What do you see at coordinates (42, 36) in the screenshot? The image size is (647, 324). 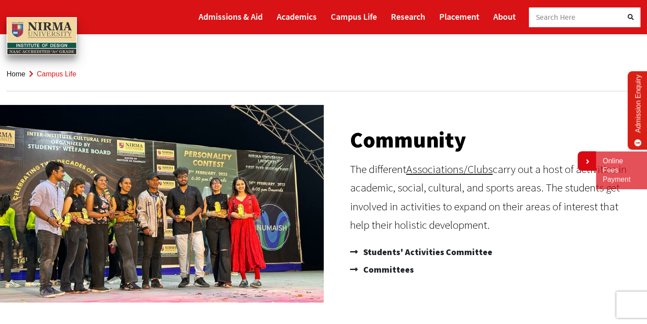 I see `img: main_logo` at bounding box center [42, 36].